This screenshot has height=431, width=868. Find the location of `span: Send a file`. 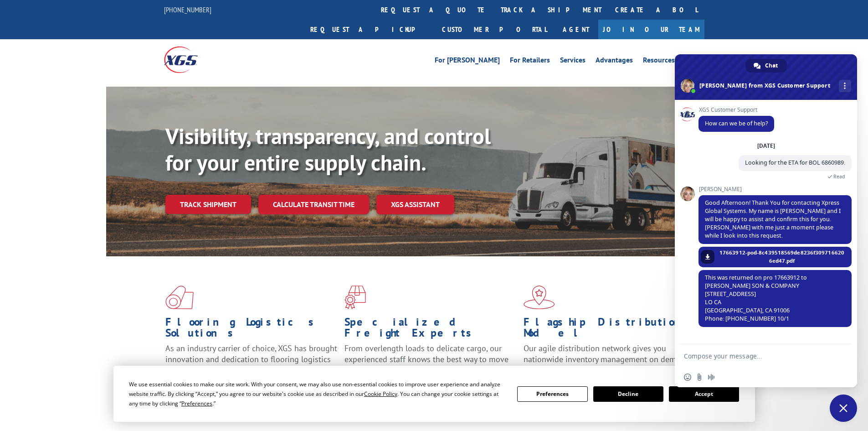

span: Send a file is located at coordinates (700, 377).